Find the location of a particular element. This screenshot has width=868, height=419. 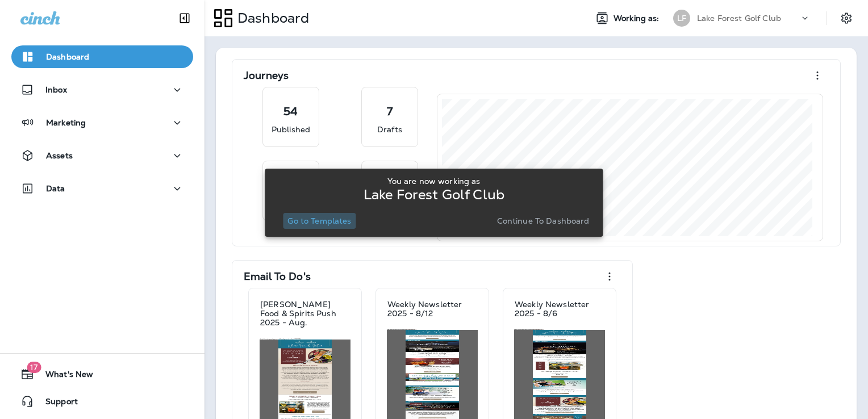

button: Collapse Sidebar is located at coordinates (184, 18).